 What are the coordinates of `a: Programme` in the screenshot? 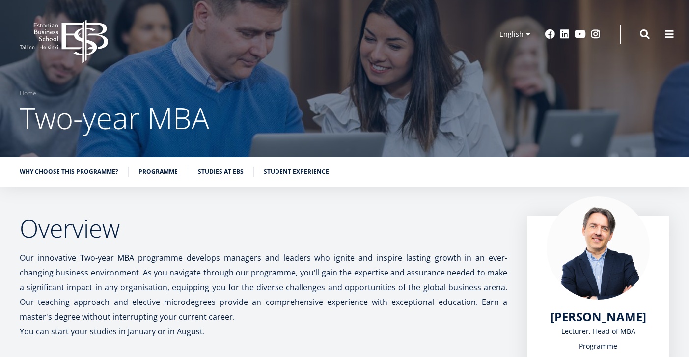 It's located at (158, 172).